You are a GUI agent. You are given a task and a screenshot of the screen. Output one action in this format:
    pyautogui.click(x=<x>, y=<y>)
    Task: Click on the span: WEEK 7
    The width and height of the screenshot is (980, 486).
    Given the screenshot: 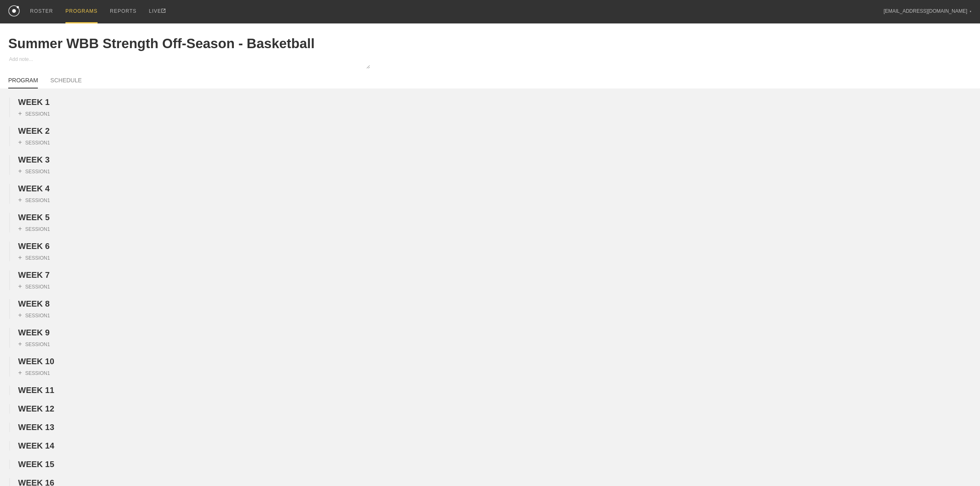 What is the action you would take?
    pyautogui.click(x=34, y=275)
    